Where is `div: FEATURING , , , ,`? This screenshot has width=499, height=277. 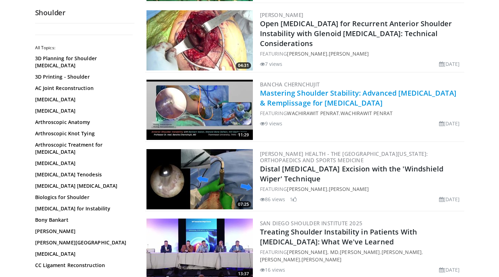
div: FEATURING , , , , is located at coordinates (361, 256).